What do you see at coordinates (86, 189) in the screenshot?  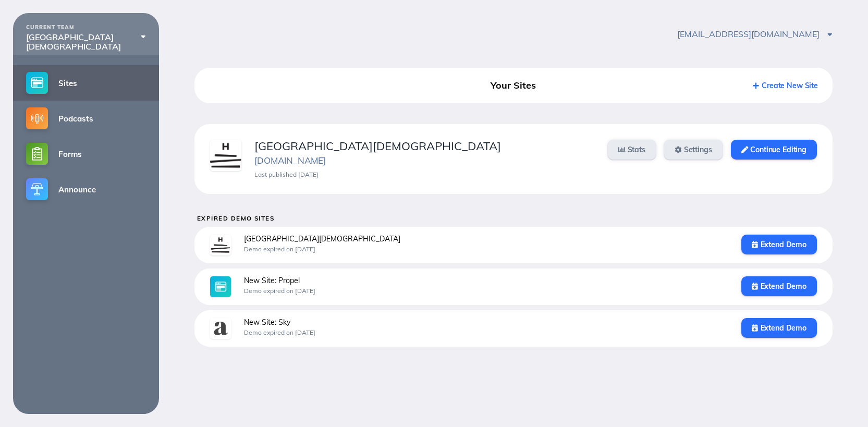 I see `a: Announce` at bounding box center [86, 189].